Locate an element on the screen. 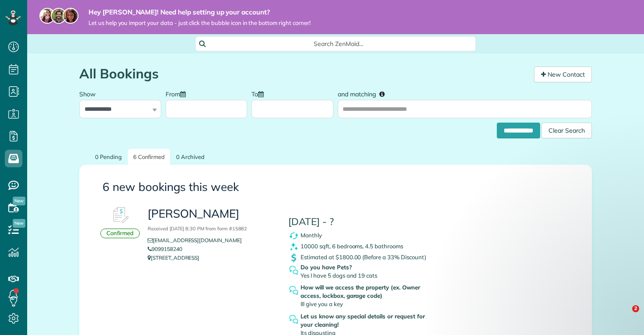  img: dollar_symbol_icon-bd8a6898b2649ec353a9eba708ae97d8d7348bddd7d2aed9b7e4bf5abd9f4af5.png is located at coordinates (293, 258).